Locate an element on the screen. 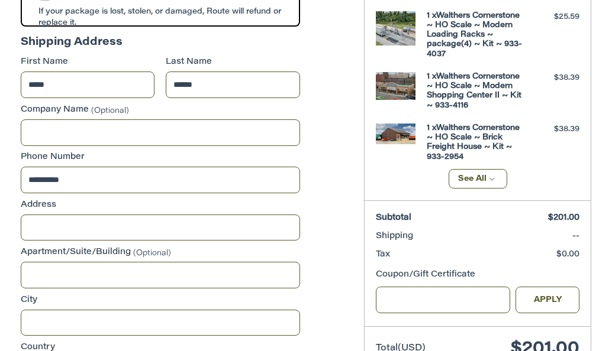  span: If your package is lost, stolen, or damaged, Route will refund or replace it. is located at coordinates (160, 17).